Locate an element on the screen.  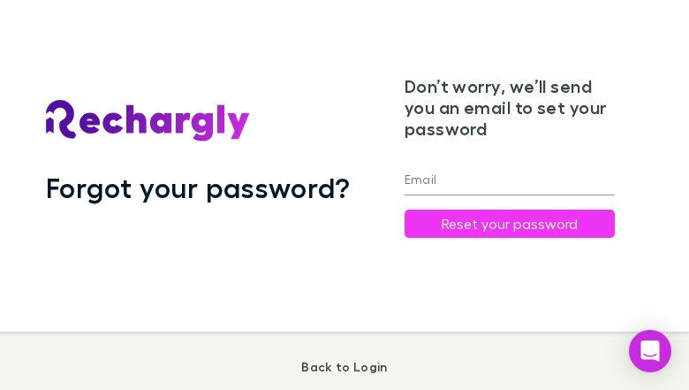
img: Rechargly's Logo is located at coordinates (149, 121).